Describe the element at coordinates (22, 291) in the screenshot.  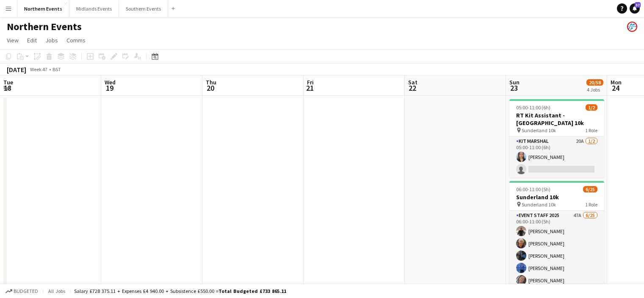
I see `button: Budgeted` at that location.